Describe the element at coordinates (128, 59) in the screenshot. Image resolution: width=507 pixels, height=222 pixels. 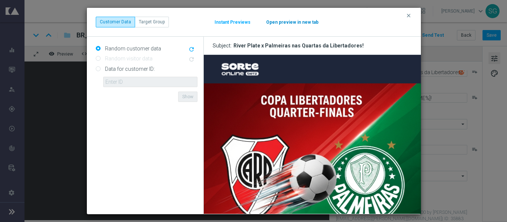
I see `label: Random visitor data` at that location.